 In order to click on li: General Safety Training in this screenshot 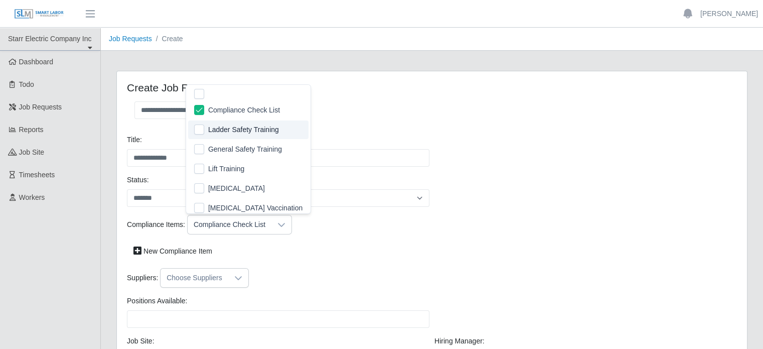, I will do `click(248, 149)`.